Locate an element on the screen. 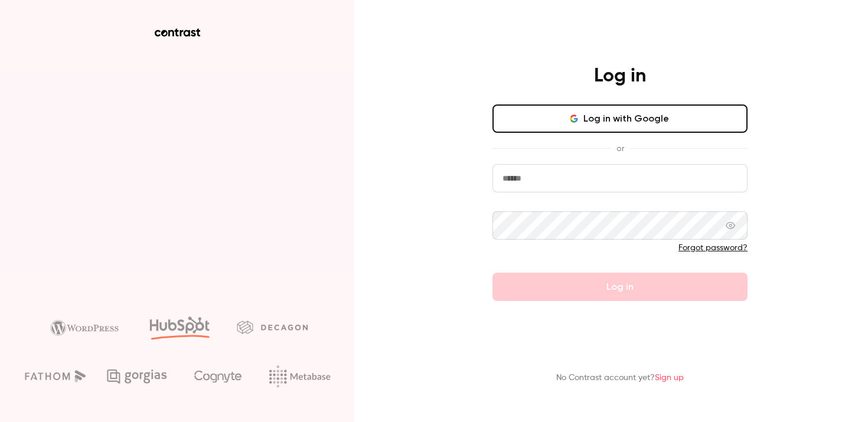 The height and width of the screenshot is (422, 868). h4: Log in is located at coordinates (620, 76).